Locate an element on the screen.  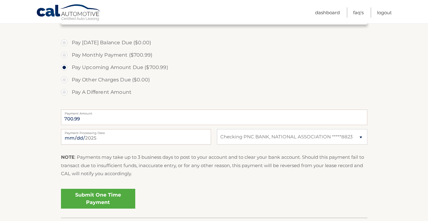
input: Payment Date is located at coordinates (136, 137).